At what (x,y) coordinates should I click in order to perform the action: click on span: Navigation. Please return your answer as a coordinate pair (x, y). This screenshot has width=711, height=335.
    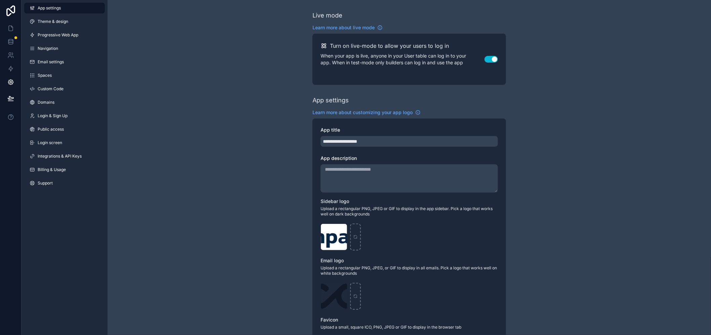
    Looking at the image, I should click on (48, 48).